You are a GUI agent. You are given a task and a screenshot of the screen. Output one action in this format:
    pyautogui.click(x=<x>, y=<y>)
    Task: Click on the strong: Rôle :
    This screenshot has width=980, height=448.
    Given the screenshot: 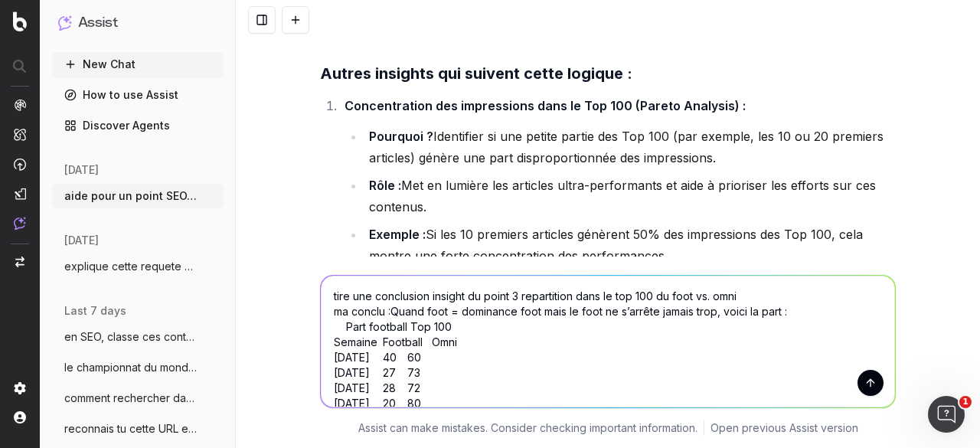 What is the action you would take?
    pyautogui.click(x=385, y=185)
    